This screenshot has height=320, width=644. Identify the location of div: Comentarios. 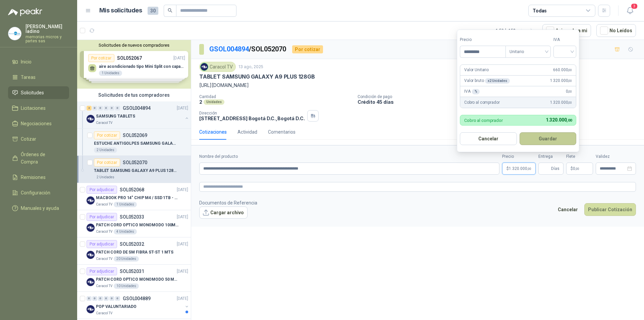
(282, 132).